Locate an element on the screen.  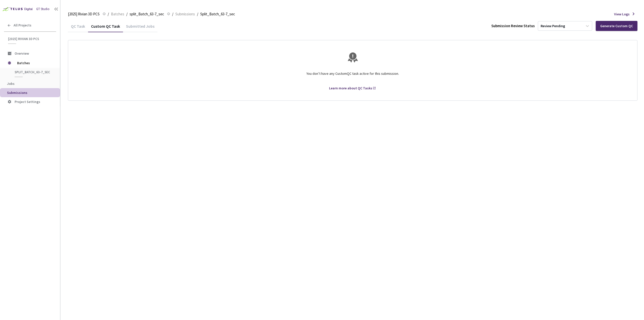
span: Split_Batch_63-7_sec is located at coordinates (218, 14).